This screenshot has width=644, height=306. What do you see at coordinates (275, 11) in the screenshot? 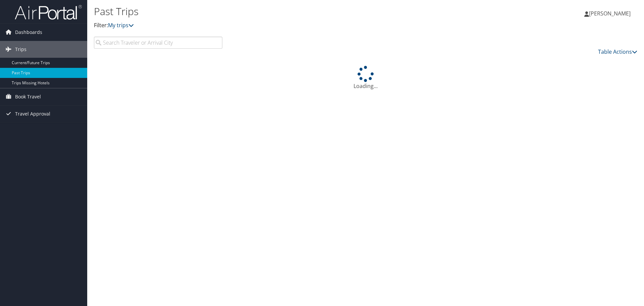
I see `h1: Past Trips` at bounding box center [275, 11].